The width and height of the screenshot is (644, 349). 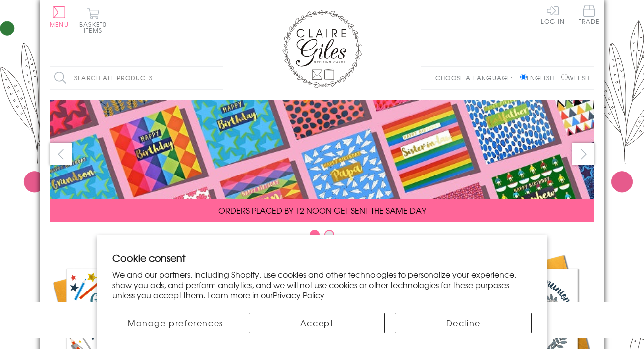 What do you see at coordinates (218, 78) in the screenshot?
I see `input: Search` at bounding box center [218, 78].